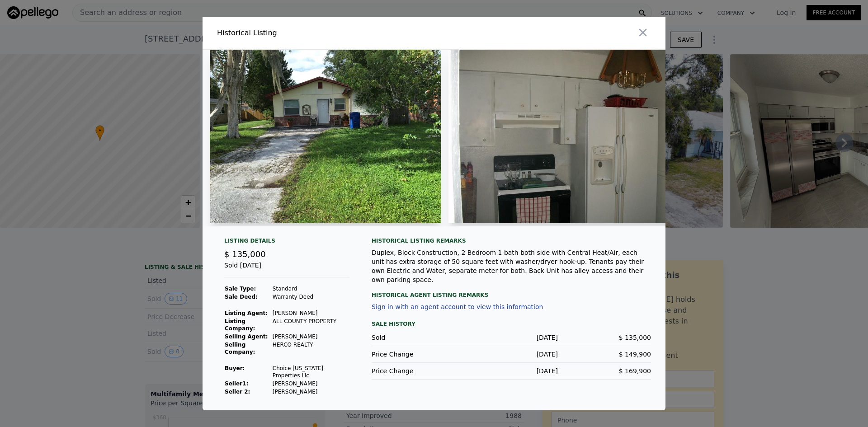  Describe the element at coordinates (240, 348) in the screenshot. I see `strong: Selling Company:` at that location.